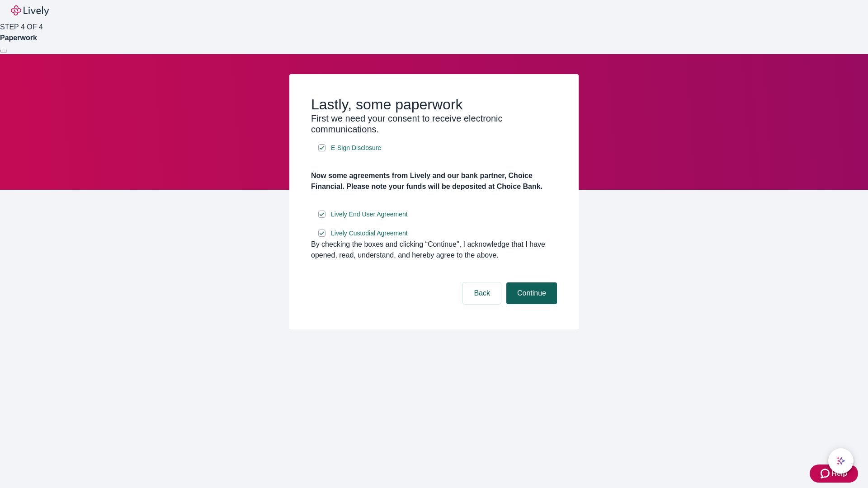  Describe the element at coordinates (370, 233) in the screenshot. I see `span: Lively Custodial Agreement` at that location.